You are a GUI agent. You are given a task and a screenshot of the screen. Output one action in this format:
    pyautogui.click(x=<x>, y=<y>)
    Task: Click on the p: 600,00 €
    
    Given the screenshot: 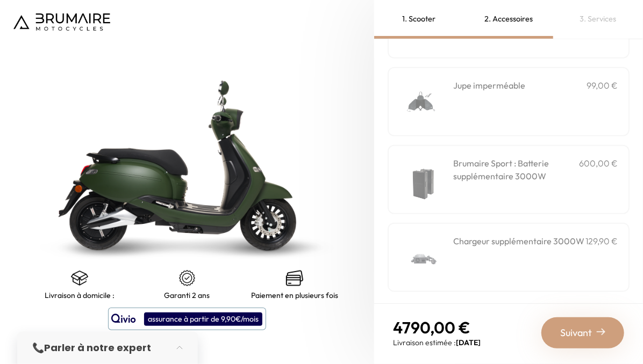 What is the action you would take?
    pyautogui.click(x=598, y=170)
    